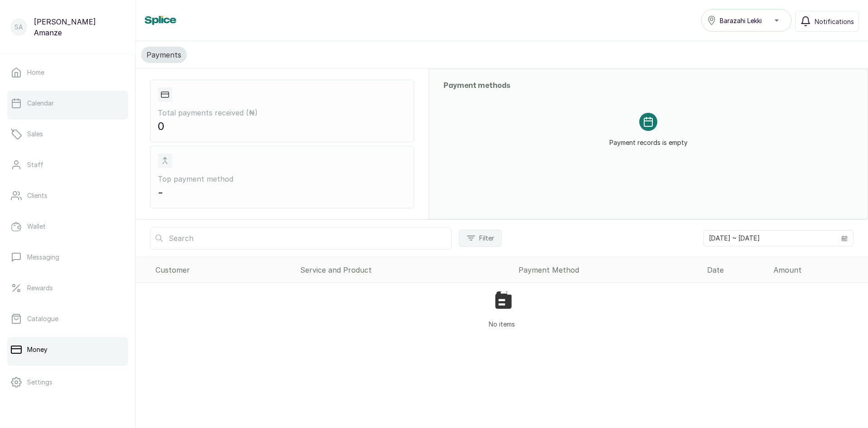 Image resolution: width=868 pixels, height=428 pixels. I want to click on p: Total payments received ( ₦ ), so click(282, 113).